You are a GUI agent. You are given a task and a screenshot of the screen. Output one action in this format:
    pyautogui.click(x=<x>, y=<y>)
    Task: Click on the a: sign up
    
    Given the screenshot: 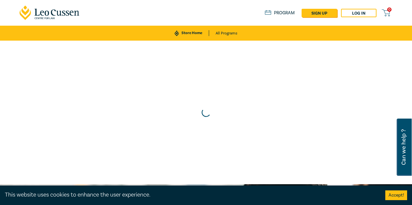 What is the action you would take?
    pyautogui.click(x=319, y=13)
    